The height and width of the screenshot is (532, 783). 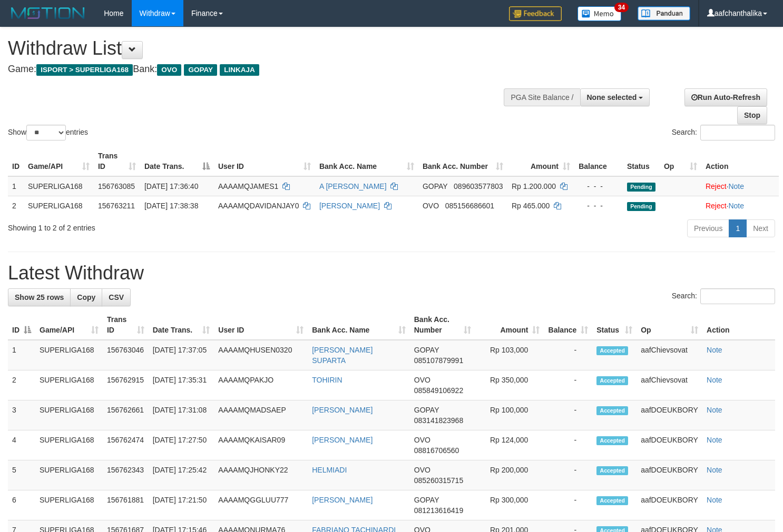 What do you see at coordinates (21, 415) in the screenshot?
I see `td: 3` at bounding box center [21, 415].